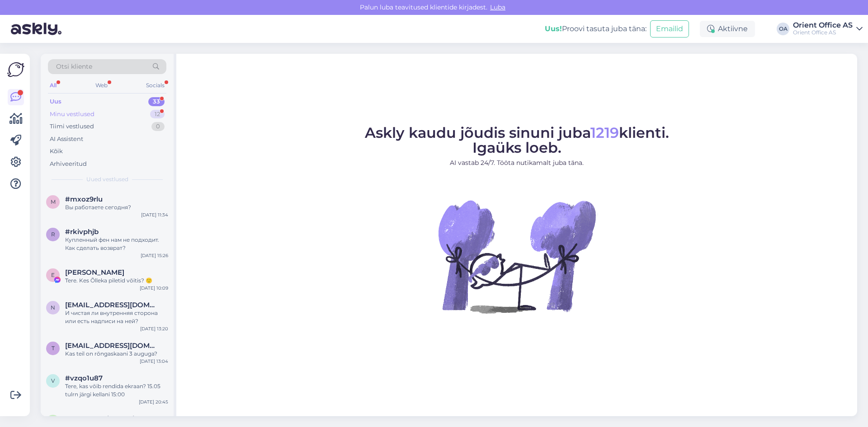 This screenshot has width=868, height=427. What do you see at coordinates (16, 69) in the screenshot?
I see `img: Askly Logo` at bounding box center [16, 69].